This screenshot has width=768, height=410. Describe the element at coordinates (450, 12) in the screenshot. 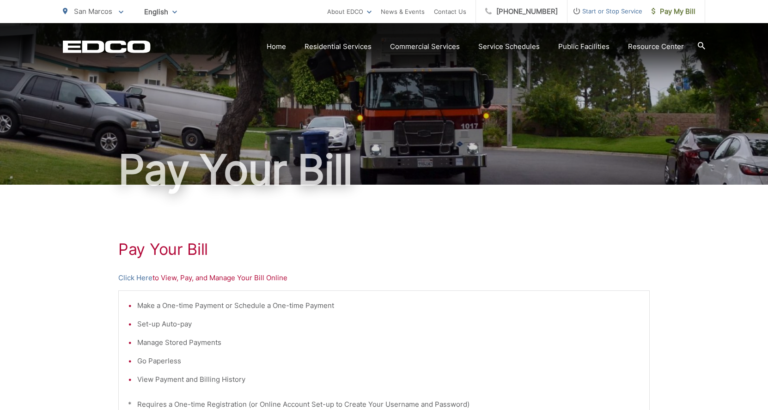

I see `a: Contact Us` at that location.